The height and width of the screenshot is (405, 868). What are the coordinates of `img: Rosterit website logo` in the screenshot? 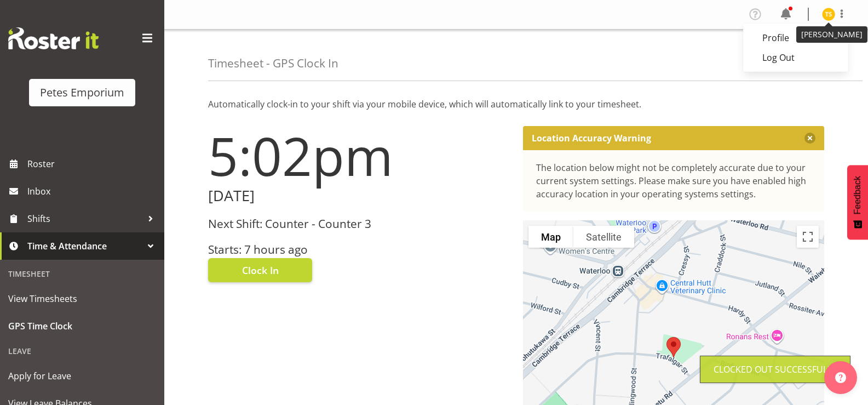 It's located at (53, 39).